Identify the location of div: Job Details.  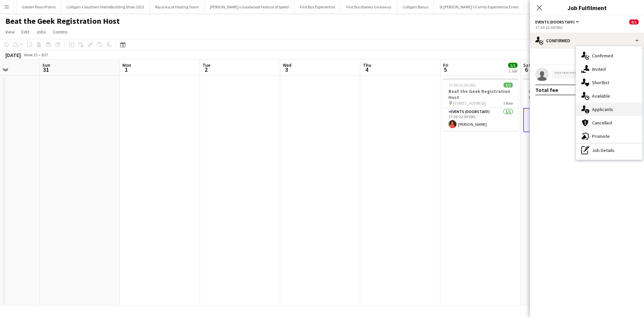
(609, 150).